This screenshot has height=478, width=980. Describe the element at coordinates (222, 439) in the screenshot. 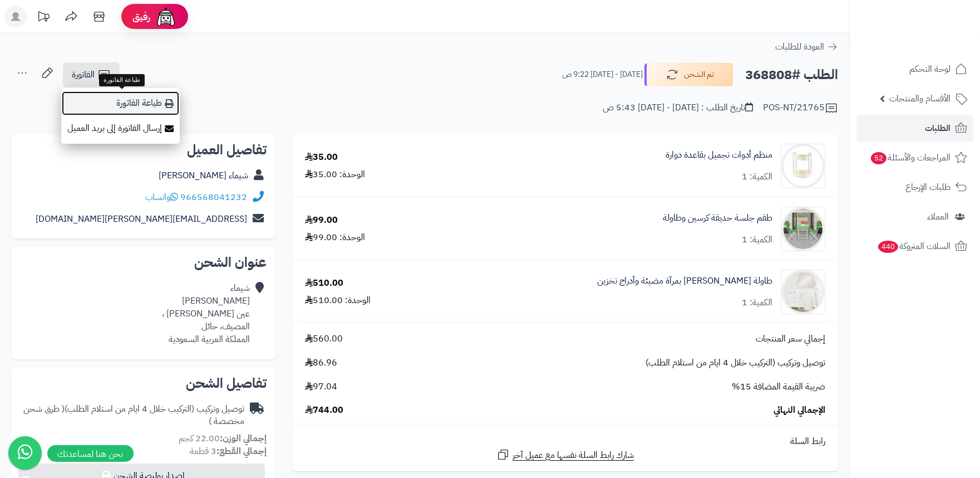

I see `small: 22.00 كجم` at that location.